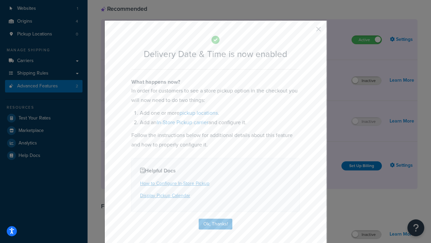 The image size is (431, 243). Describe the element at coordinates (216, 82) in the screenshot. I see `h4: What happens now?` at that location.